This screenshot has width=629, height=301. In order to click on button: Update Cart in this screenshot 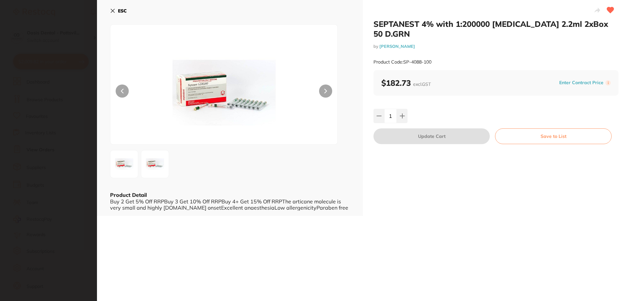, I will do `click(432, 136)`.